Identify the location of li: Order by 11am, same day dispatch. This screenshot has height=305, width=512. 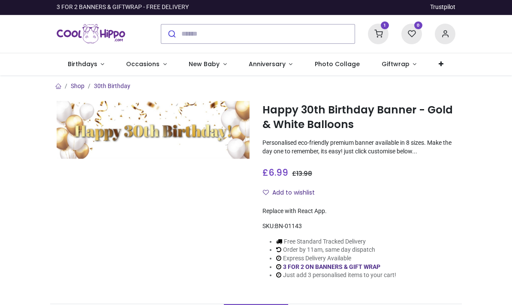
(336, 250).